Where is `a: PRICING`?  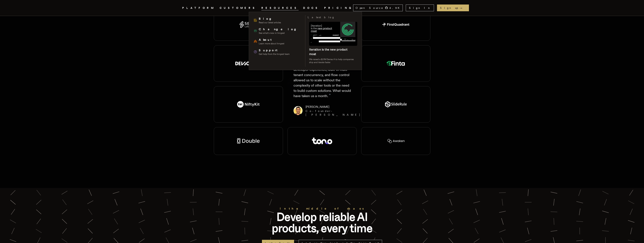
a: PRICING is located at coordinates (339, 8).